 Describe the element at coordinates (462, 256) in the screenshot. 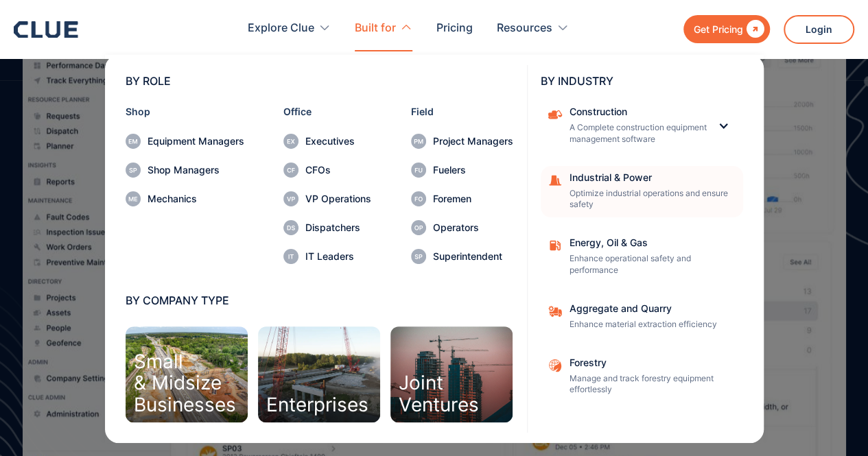

I see `a: Superintendent` at that location.